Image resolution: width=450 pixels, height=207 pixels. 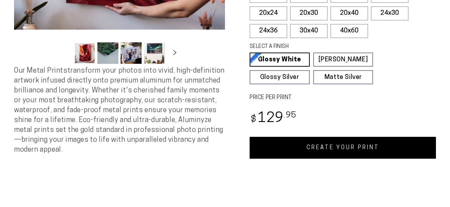 I want to click on span: Our Metal Prints transform your photos into vivid, high-definition artwork infused directly onto ..., so click(x=119, y=110).